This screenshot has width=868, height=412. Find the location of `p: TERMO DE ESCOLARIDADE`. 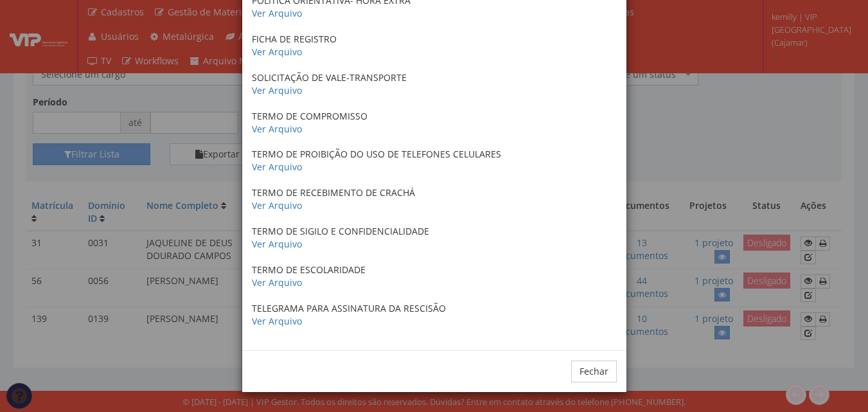

p: TERMO DE ESCOLARIDADE is located at coordinates (434, 277).